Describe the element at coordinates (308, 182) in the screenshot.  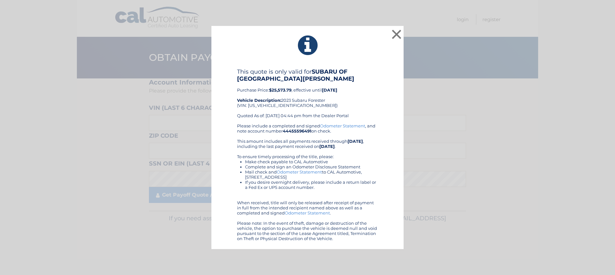
I see `div: Please include a completed and signed , and note account number on check. This amount includes al...` at that location.